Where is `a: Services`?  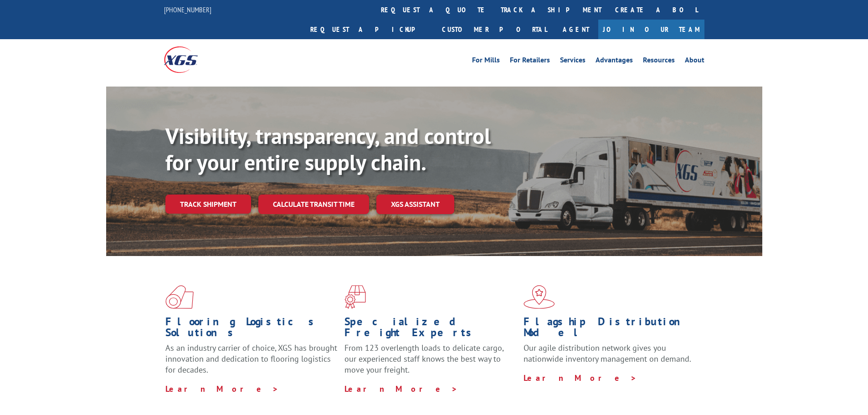
a: Services is located at coordinates (572, 62).